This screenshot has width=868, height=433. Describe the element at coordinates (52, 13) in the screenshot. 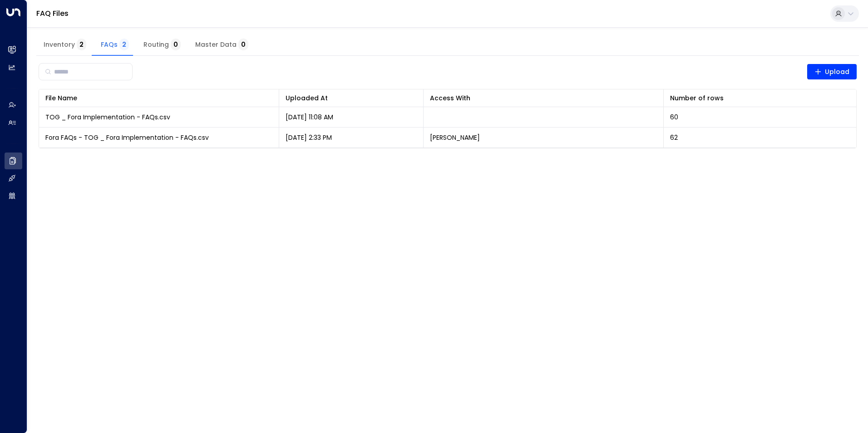

I see `a: FAQ Files` at that location.